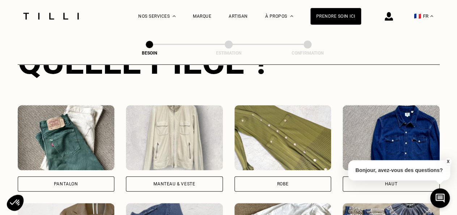  I want to click on a: Prendre soin ici, so click(336, 16).